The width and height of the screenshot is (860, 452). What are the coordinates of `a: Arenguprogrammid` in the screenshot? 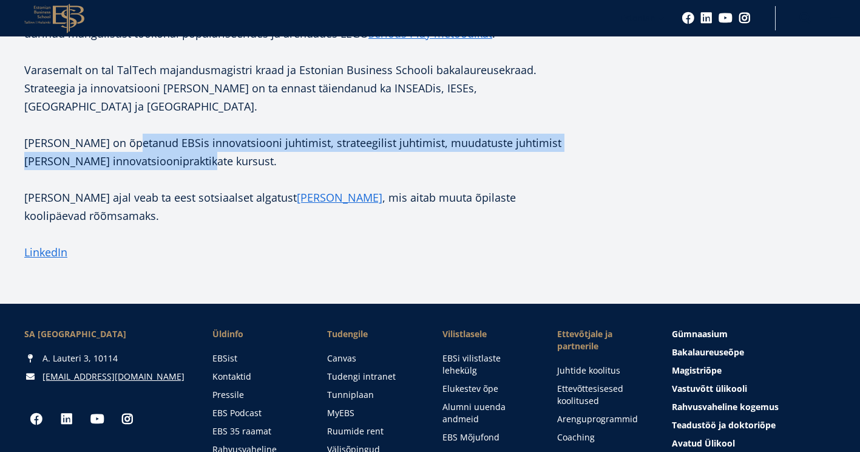 It's located at (602, 419).